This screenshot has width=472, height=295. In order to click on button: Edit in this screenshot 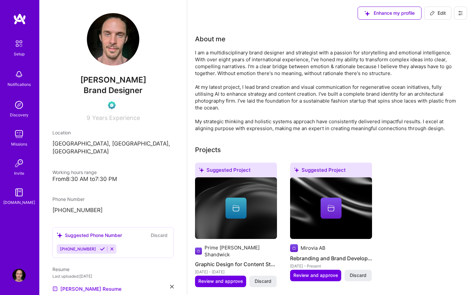, I will do `click(437, 13)`.